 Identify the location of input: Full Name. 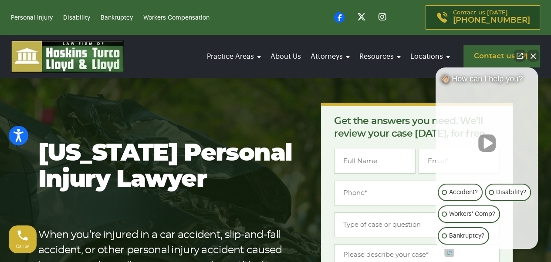
(375, 161).